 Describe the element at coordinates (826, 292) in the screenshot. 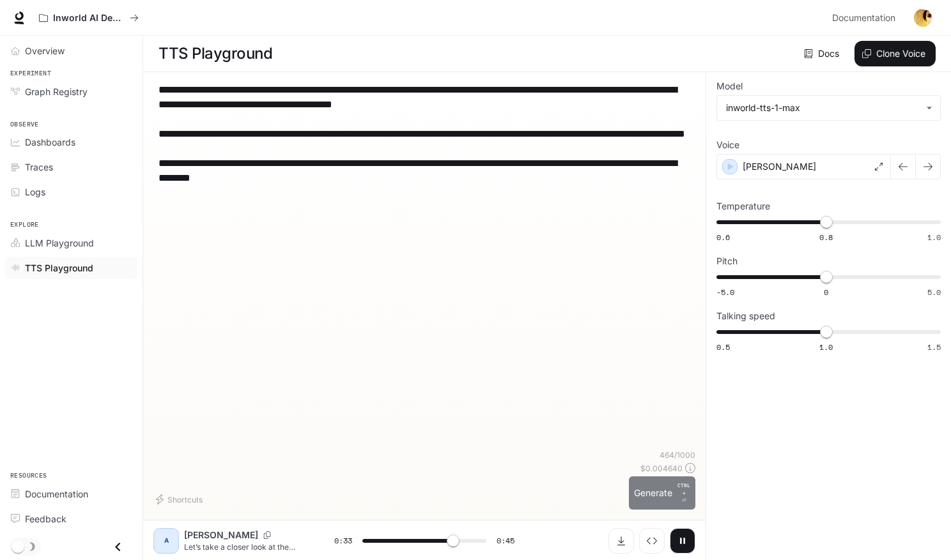

I see `span: 0` at that location.